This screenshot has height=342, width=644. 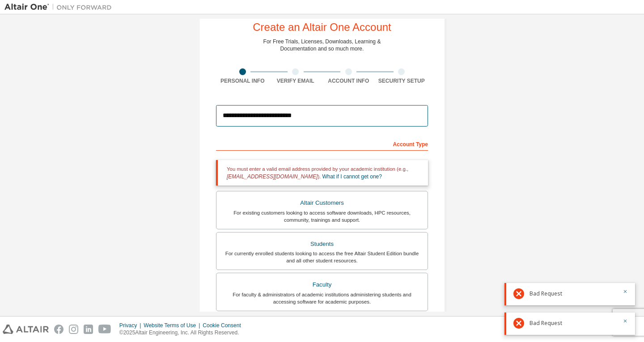 I want to click on div: Account Type, so click(x=322, y=144).